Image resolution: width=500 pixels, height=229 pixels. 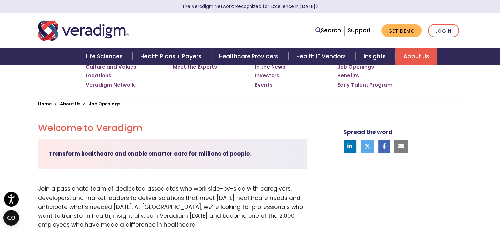 I want to click on a: Health IT Vendors, so click(x=322, y=56).